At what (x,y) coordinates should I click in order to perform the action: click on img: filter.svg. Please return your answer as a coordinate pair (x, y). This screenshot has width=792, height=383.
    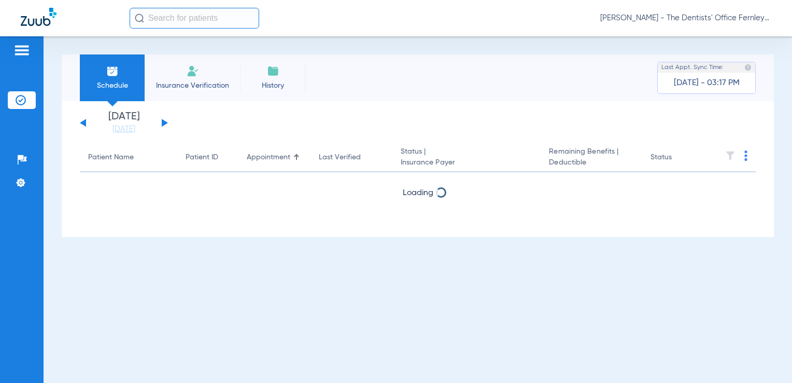
    Looking at the image, I should click on (731, 156).